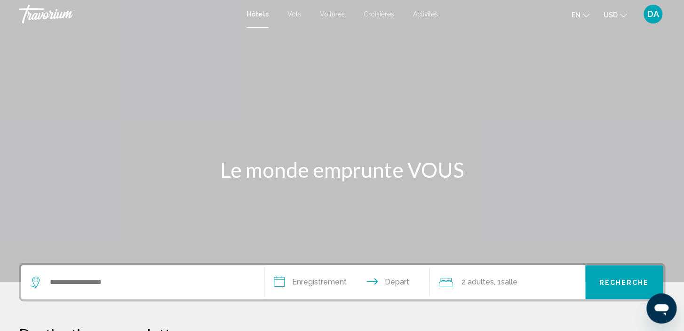  What do you see at coordinates (506, 282) in the screenshot?
I see `span: , 1` at bounding box center [506, 282].